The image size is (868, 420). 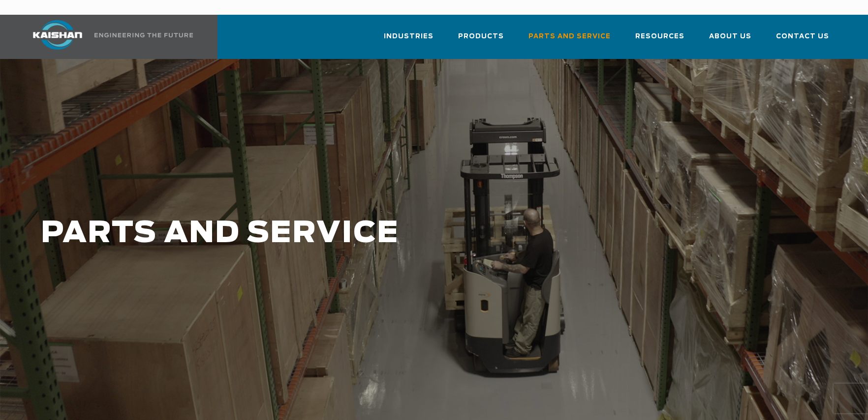 What do you see at coordinates (481, 41) in the screenshot?
I see `a: Products` at bounding box center [481, 41].